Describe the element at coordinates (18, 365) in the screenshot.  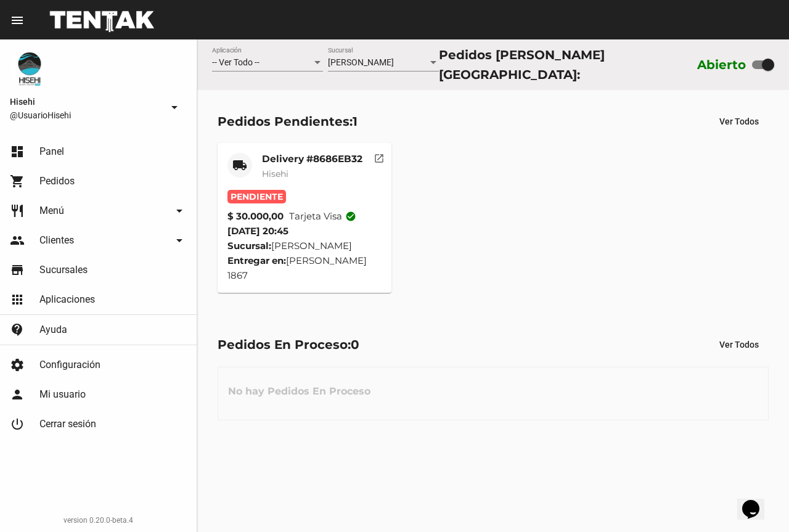
I see `mat-icon: settings` at that location.